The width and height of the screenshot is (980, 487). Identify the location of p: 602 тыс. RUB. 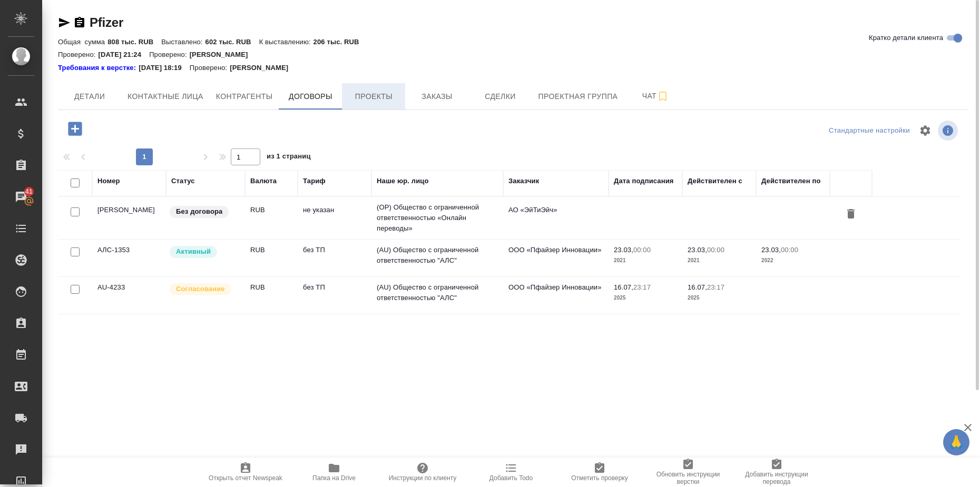
(233, 42).